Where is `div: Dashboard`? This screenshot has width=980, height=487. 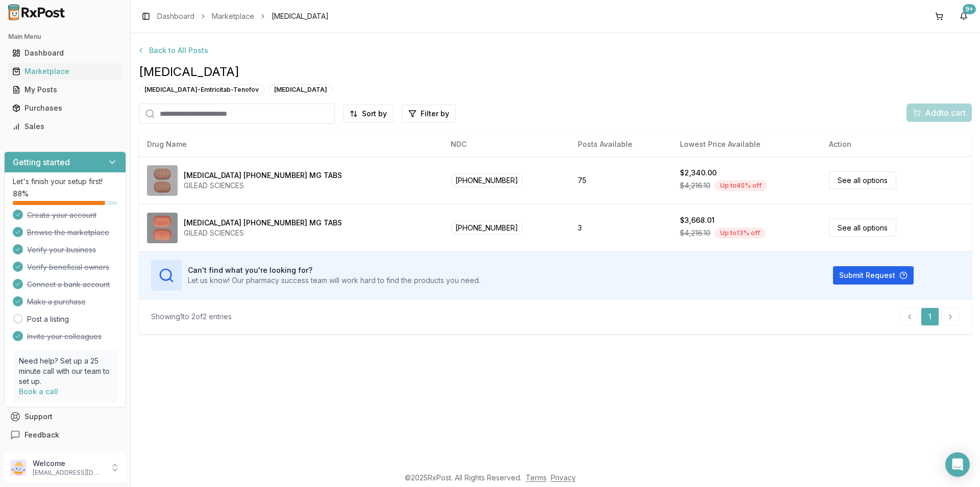 div: Dashboard is located at coordinates (65, 53).